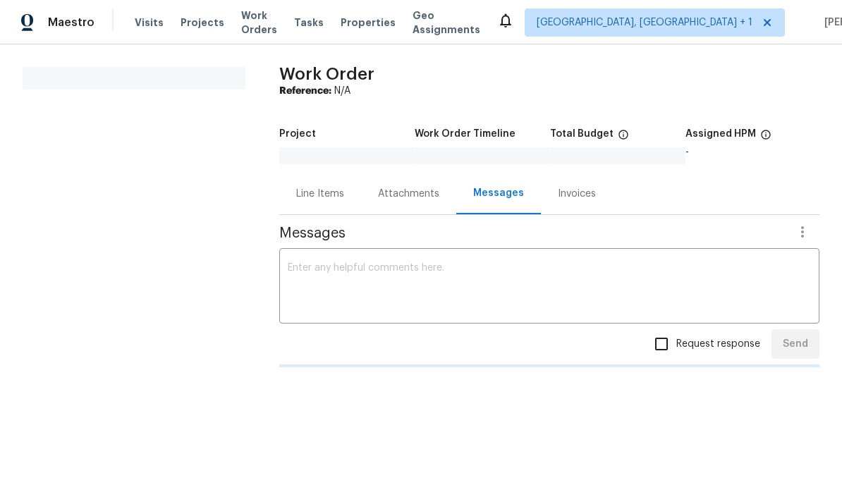 The height and width of the screenshot is (504, 842). I want to click on span: The hpm assigned to this work order., so click(766, 138).